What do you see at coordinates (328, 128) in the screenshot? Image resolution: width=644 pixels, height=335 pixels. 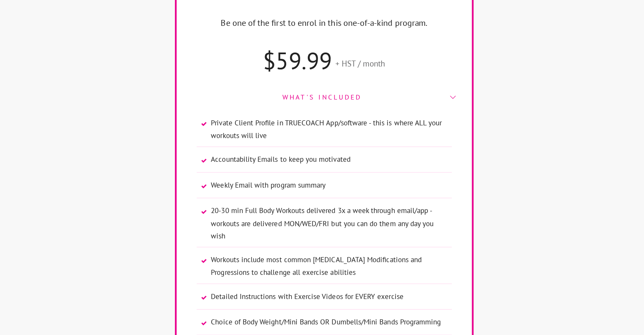 I see `span: Private Client Profile in TRUECOACH App/software - this is where ALL your workouts will live` at bounding box center [328, 128].